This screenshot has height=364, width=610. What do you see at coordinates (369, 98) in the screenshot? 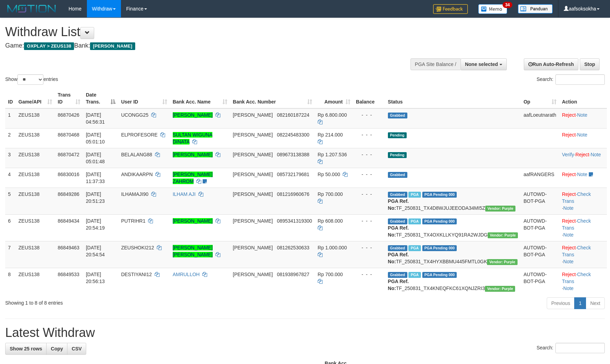
I see `th: Balance` at bounding box center [369, 98].